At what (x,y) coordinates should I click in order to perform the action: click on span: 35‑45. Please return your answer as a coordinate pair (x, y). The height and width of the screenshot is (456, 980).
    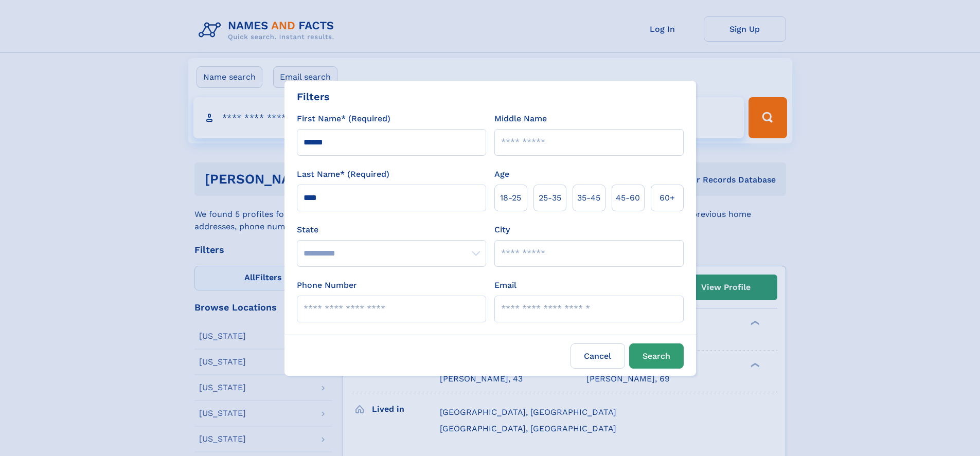
    Looking at the image, I should click on (588, 198).